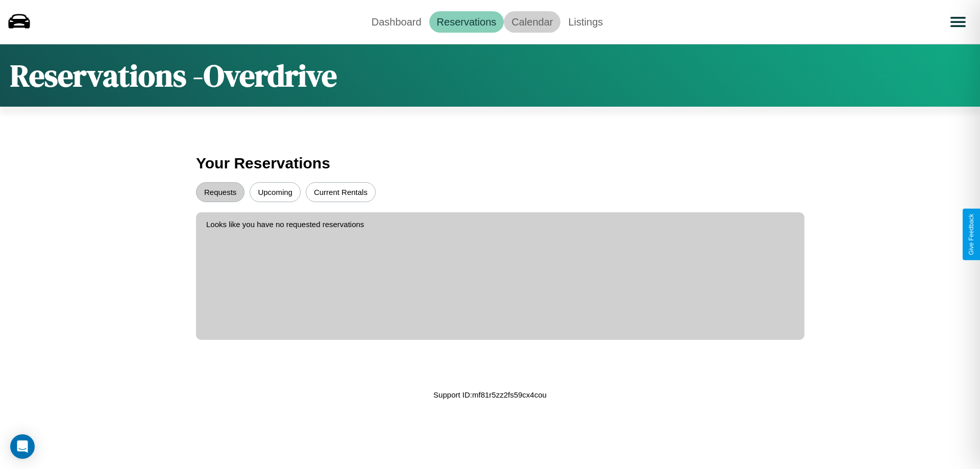 The image size is (980, 469). I want to click on button: Upcoming, so click(275, 192).